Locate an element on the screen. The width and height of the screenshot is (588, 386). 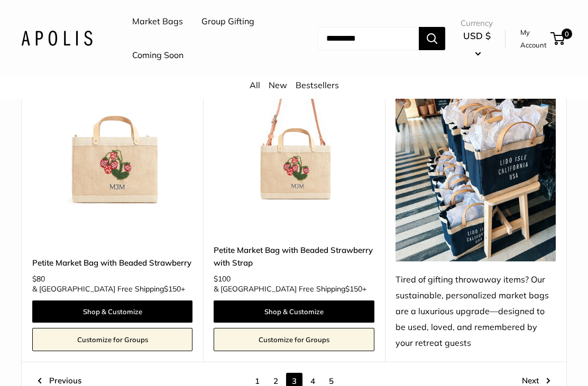
a: 0 is located at coordinates (557, 39).